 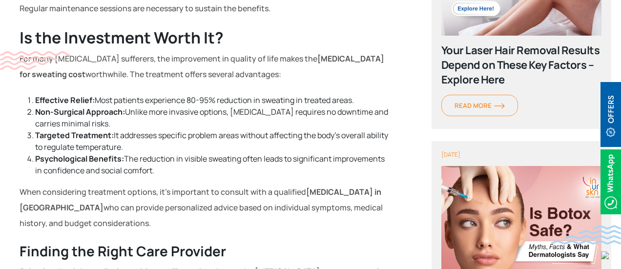 What do you see at coordinates (205, 207) in the screenshot?
I see `p: When considering treatment options, it’s important to consult with a qualified who can provide pe...` at bounding box center [205, 207].